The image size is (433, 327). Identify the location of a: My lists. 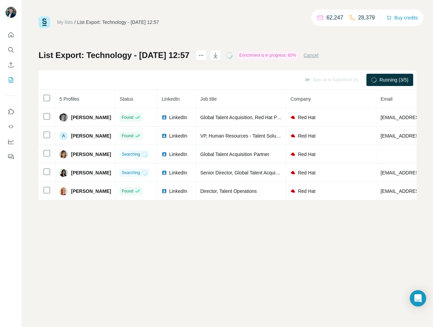
(65, 22).